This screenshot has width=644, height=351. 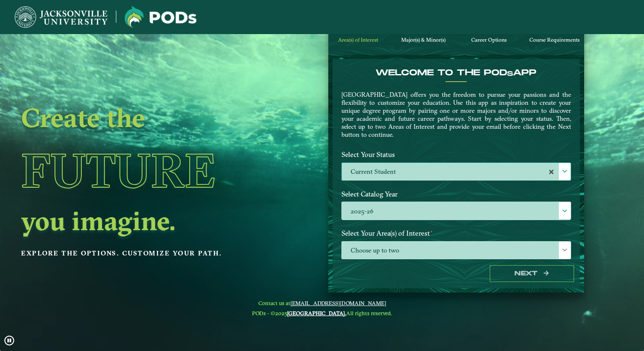 What do you see at coordinates (145, 171) in the screenshot?
I see `h1: Future` at bounding box center [145, 171].